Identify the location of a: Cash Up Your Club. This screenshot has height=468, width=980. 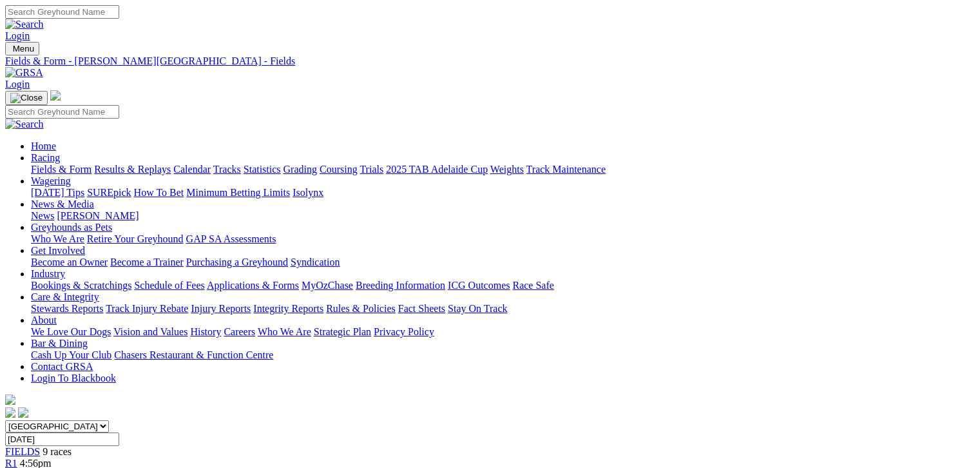
(71, 355).